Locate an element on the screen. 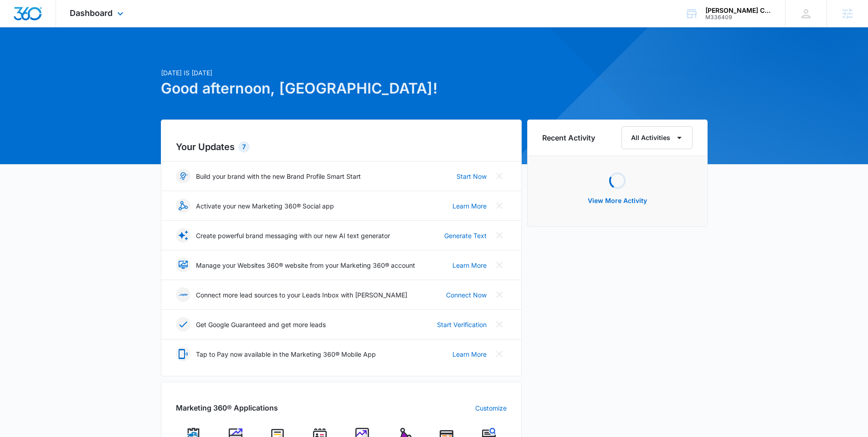  a: Customize is located at coordinates (491, 408).